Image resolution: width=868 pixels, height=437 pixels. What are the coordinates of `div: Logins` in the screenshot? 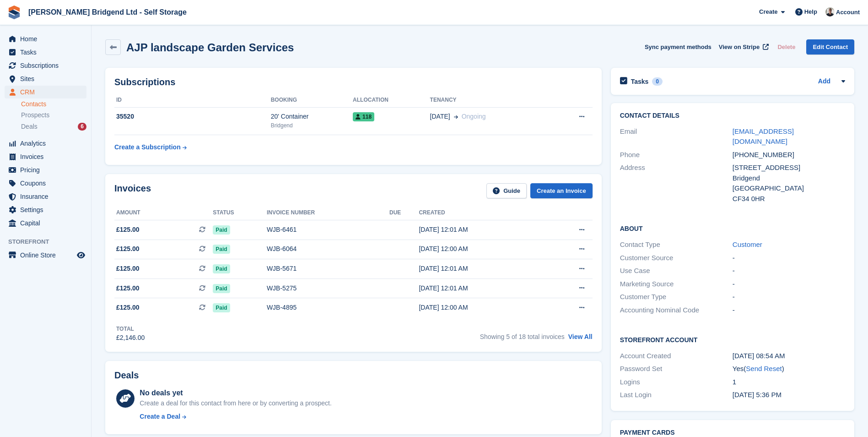 It's located at (676, 382).